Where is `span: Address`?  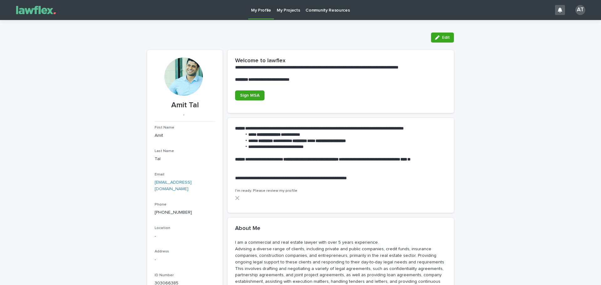 span: Address is located at coordinates (162, 252).